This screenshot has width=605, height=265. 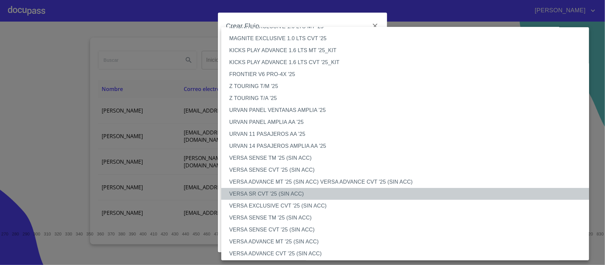 I want to click on li: KICKS PLAY ADVANCE 1.6 LTS MT '25_KIT, so click(x=408, y=50).